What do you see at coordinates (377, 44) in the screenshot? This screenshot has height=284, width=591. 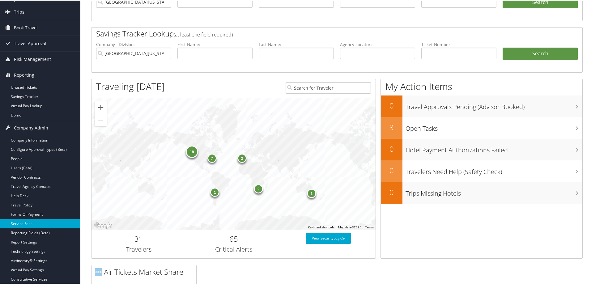 I see `label: Agency Locator:` at bounding box center [377, 44].